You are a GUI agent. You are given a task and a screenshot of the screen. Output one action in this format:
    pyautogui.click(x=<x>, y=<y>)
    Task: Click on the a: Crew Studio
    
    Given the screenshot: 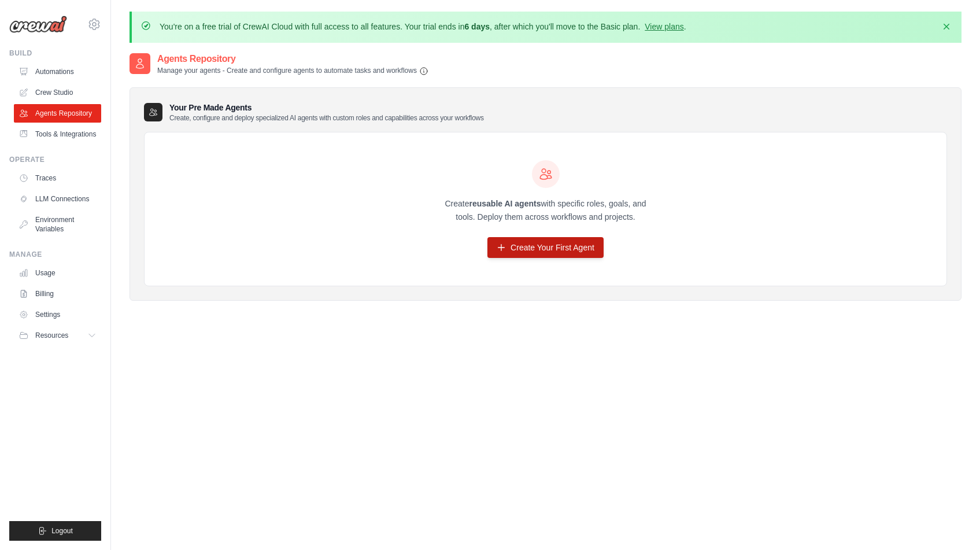 What is the action you would take?
    pyautogui.click(x=57, y=92)
    